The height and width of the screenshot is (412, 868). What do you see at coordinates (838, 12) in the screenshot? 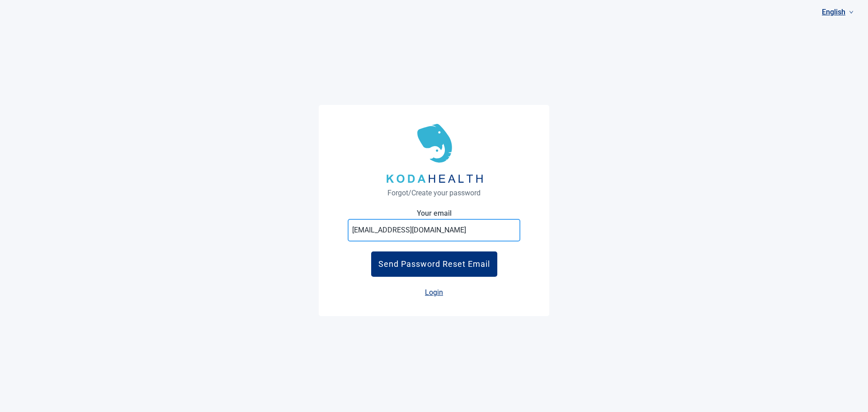
I see `a: Current language: English` at bounding box center [838, 12].